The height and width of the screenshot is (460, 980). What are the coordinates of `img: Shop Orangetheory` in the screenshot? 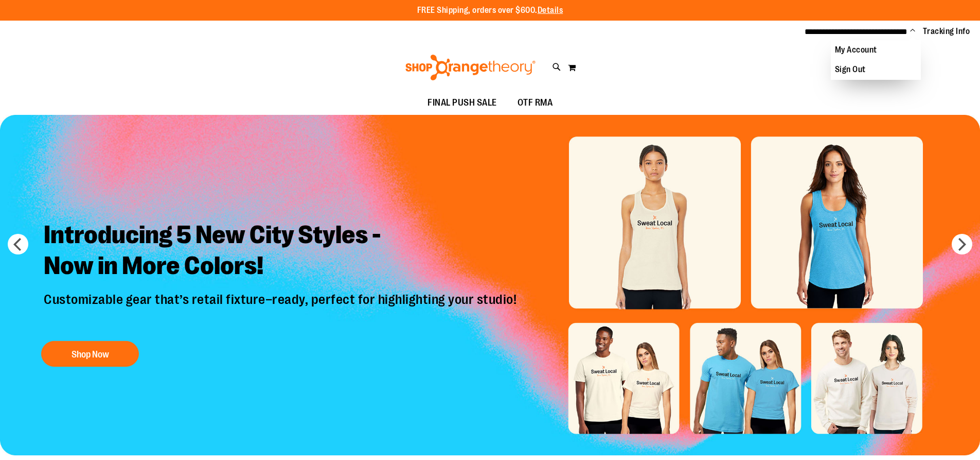 It's located at (470, 67).